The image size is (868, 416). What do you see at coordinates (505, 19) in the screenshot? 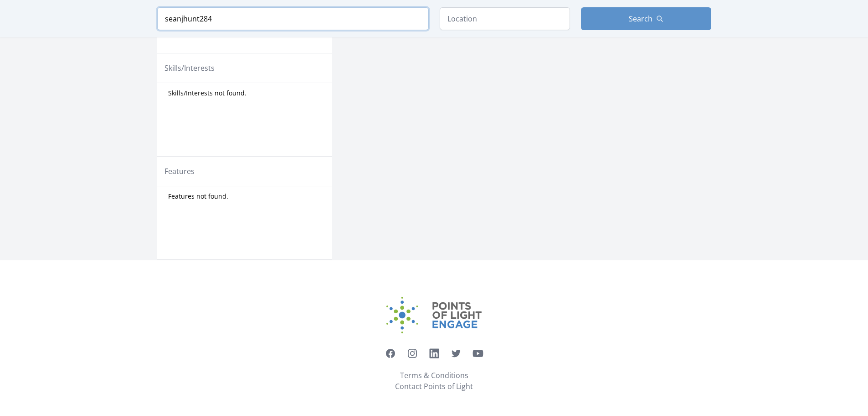
I see `input: Location` at bounding box center [505, 19].